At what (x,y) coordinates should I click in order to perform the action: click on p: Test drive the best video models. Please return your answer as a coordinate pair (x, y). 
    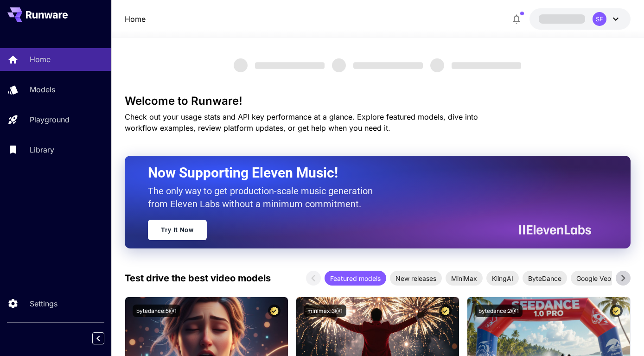
    Looking at the image, I should click on (198, 278).